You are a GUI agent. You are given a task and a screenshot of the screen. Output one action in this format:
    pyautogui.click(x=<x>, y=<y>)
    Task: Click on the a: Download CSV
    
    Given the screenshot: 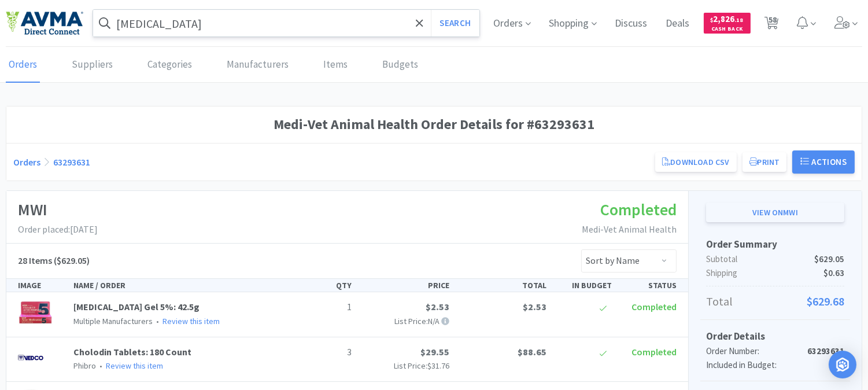 What is the action you would take?
    pyautogui.click(x=696, y=162)
    